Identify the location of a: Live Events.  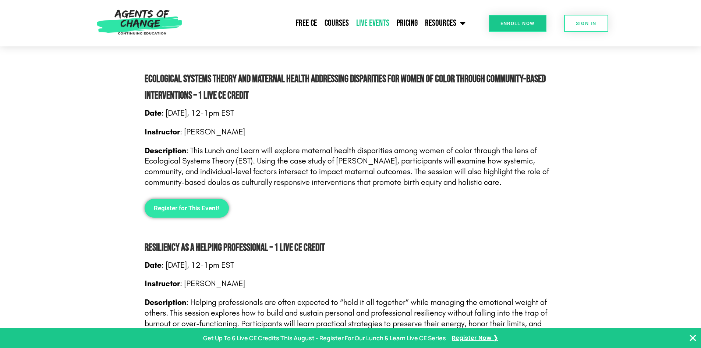
(373, 23).